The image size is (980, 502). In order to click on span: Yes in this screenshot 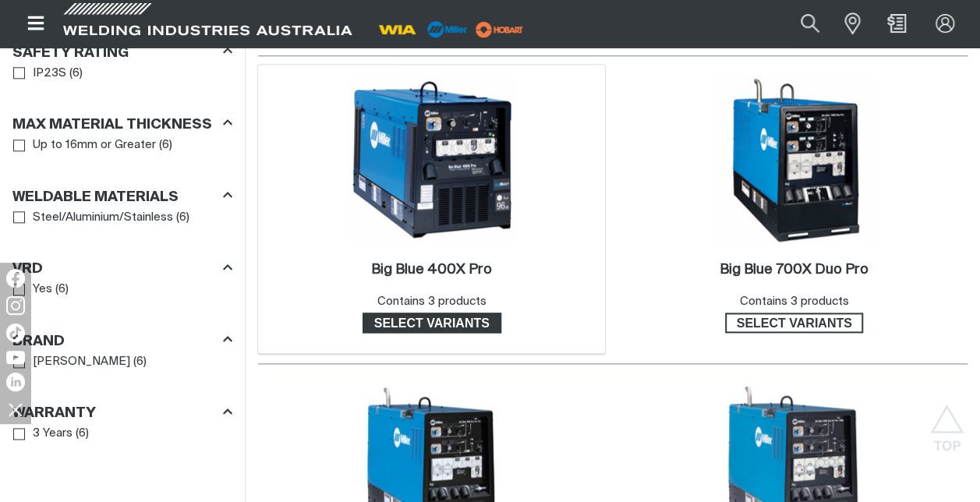, I will do `click(42, 289)`.